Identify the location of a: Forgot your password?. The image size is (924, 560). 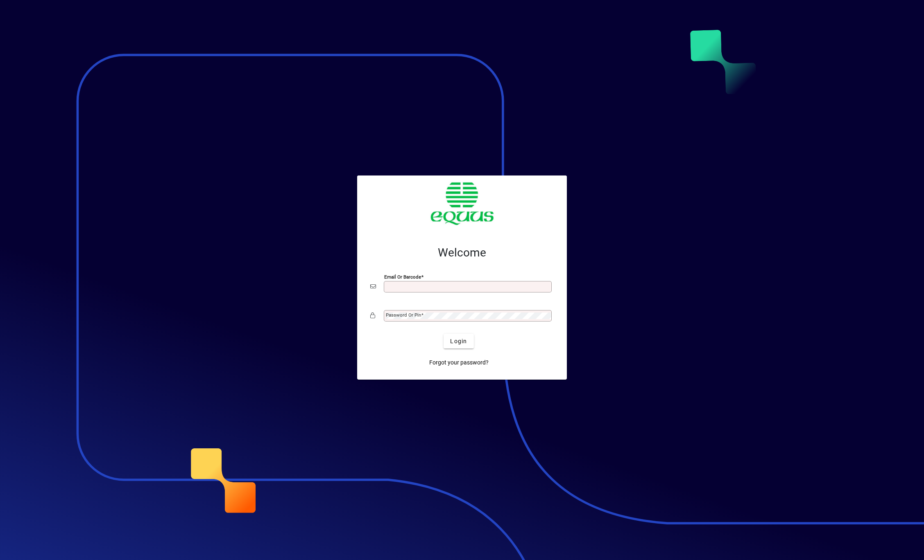
(459, 363).